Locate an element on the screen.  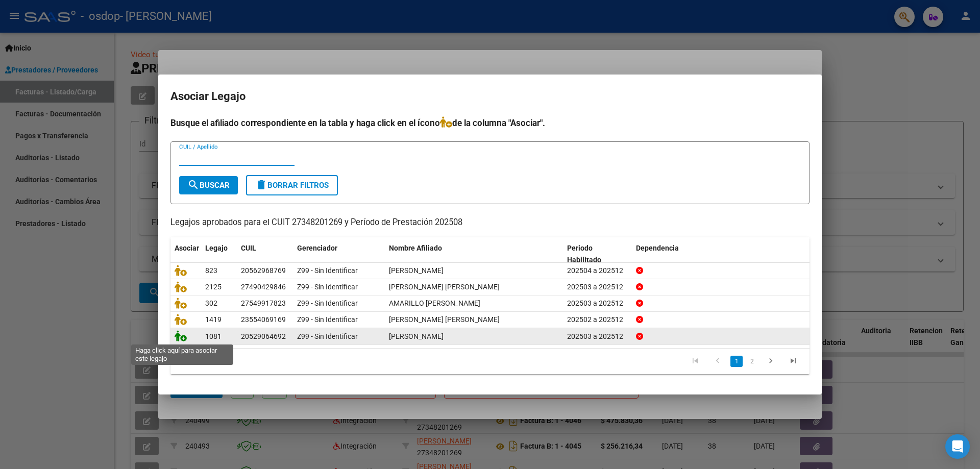
span: AMARILLO OLIVIA ZOE is located at coordinates (434, 303).